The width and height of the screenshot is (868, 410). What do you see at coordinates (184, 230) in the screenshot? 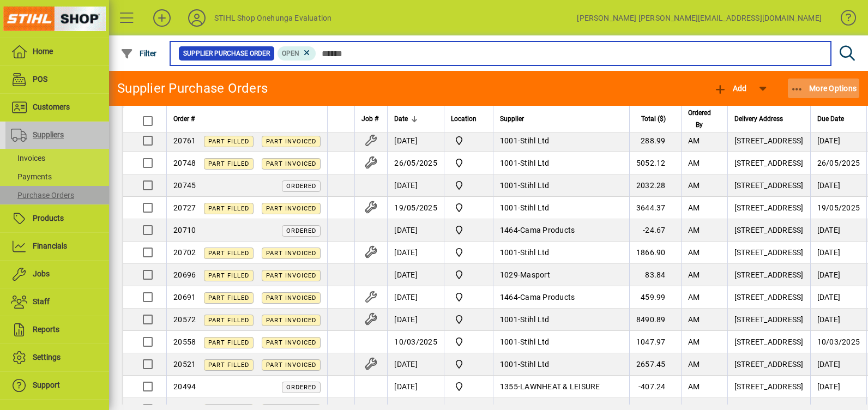
I see `span: 20710` at bounding box center [184, 230].